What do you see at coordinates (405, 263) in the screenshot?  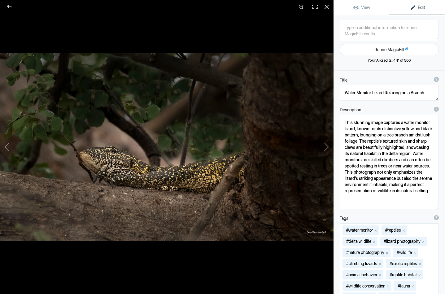 I see `mat-chip: #exotic reptiles` at bounding box center [405, 263].